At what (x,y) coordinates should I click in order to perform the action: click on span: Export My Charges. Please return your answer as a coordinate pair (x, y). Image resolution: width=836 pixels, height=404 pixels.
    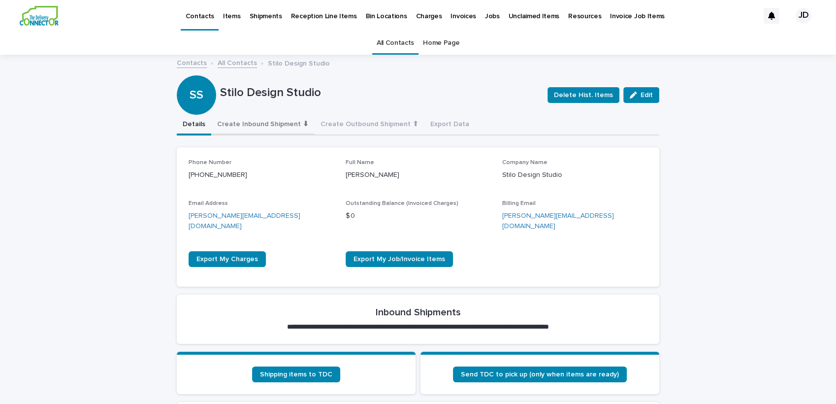
    Looking at the image, I should click on (227, 259).